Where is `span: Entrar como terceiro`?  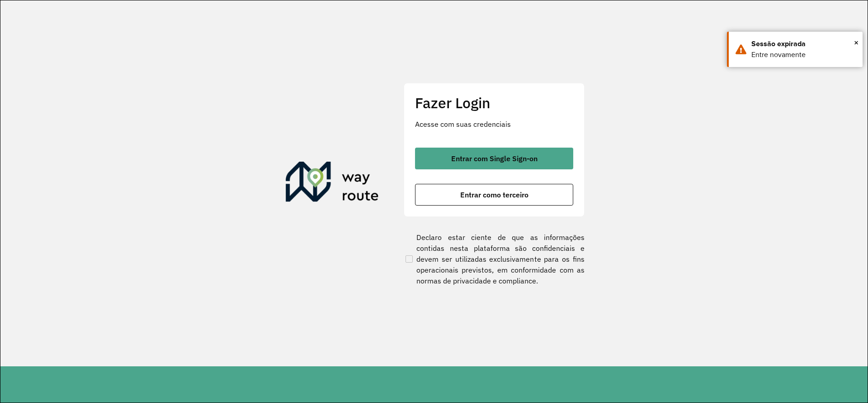
span: Entrar como terceiro is located at coordinates (494, 195).